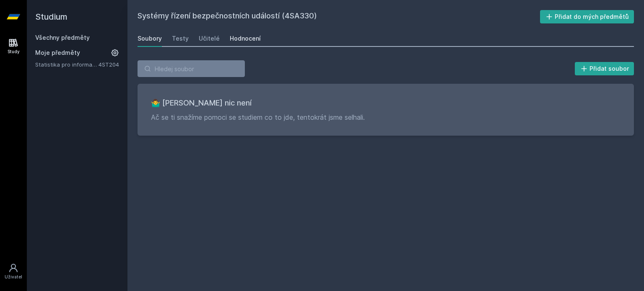 The image size is (644, 291). What do you see at coordinates (209, 39) in the screenshot?
I see `a: Učitelé` at bounding box center [209, 39].